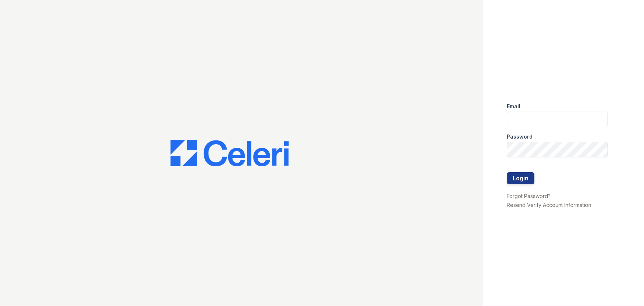 This screenshot has width=644, height=306. What do you see at coordinates (528, 196) in the screenshot?
I see `a: Forgot Password?` at bounding box center [528, 196].